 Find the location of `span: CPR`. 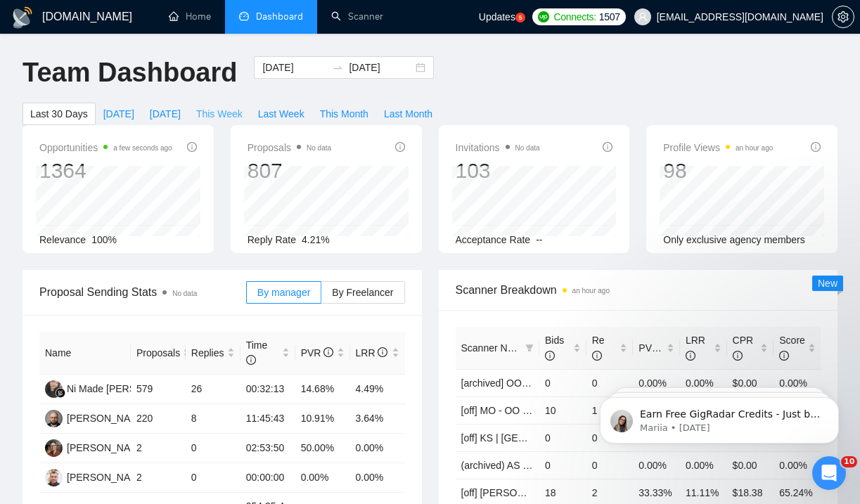

span: CPR is located at coordinates (743, 348).